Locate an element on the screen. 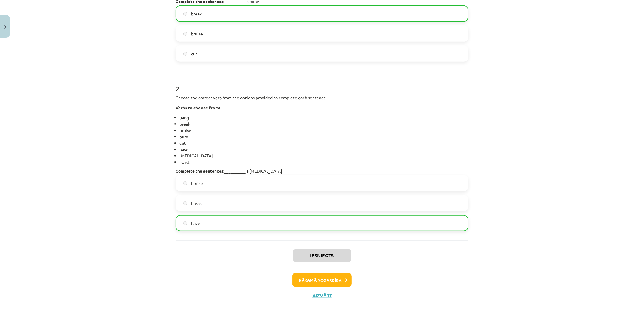 The height and width of the screenshot is (321, 644). button: Nākamā nodarbība is located at coordinates (322, 281).